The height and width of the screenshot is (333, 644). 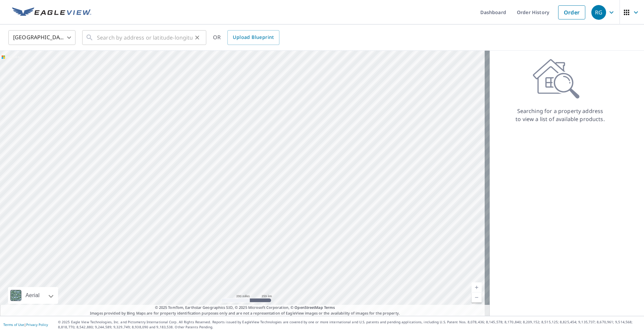 I want to click on span: © 2025 TomTom, Earthstar Geographics SIO, © 2025 Microsoft Corporation, ©, so click(x=245, y=307).